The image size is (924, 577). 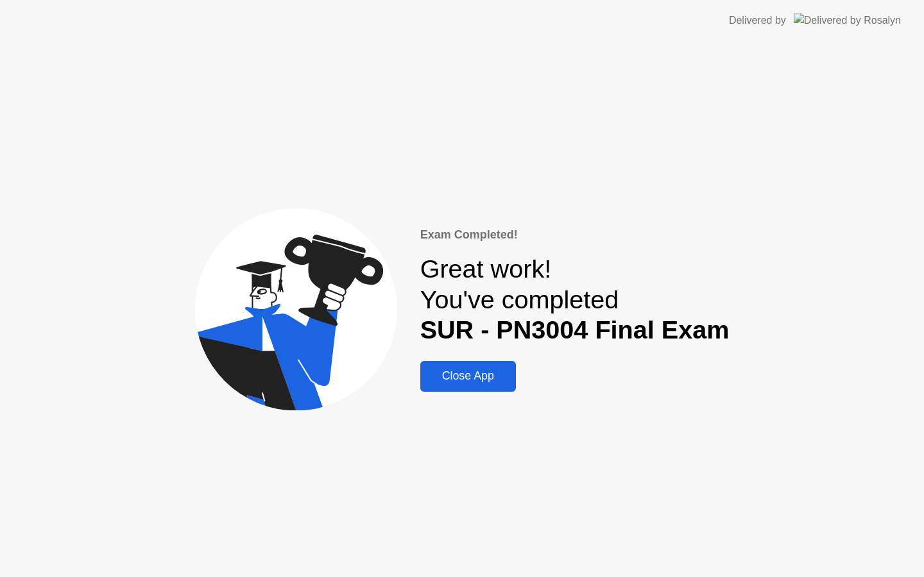 What do you see at coordinates (467, 375) in the screenshot?
I see `div: Close App` at bounding box center [467, 375].